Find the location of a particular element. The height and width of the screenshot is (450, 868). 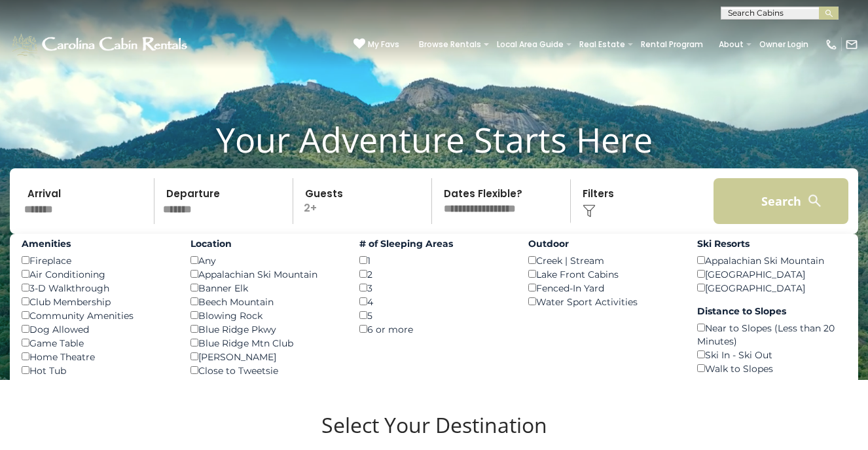

div: Blowing Rock is located at coordinates (265, 314).